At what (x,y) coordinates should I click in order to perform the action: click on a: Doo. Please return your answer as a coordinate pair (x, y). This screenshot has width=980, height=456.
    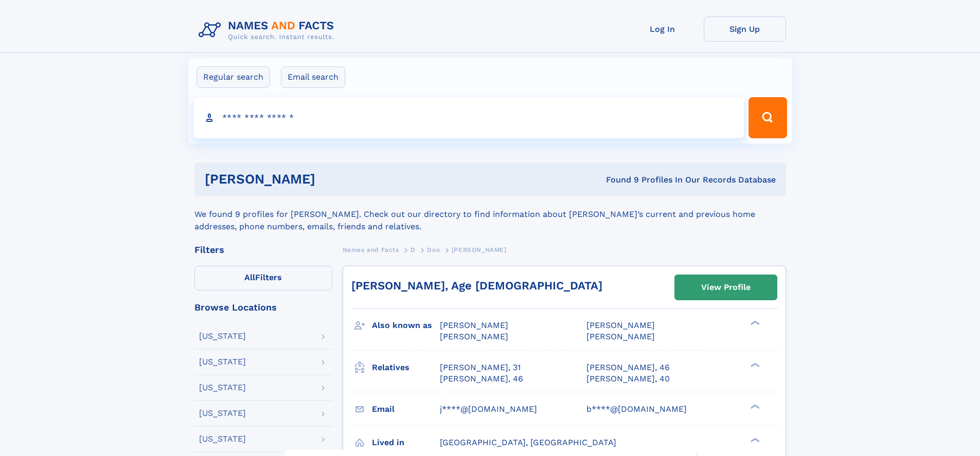
    Looking at the image, I should click on (433, 249).